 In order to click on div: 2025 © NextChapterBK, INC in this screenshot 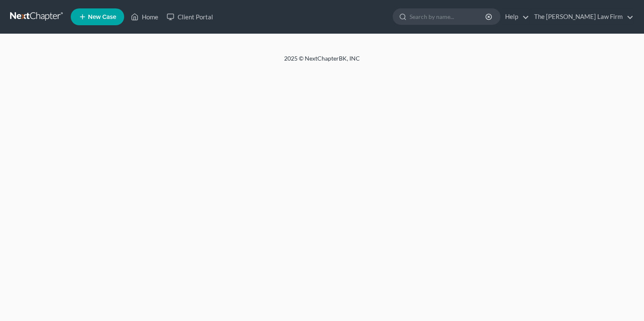, I will do `click(322, 62)`.